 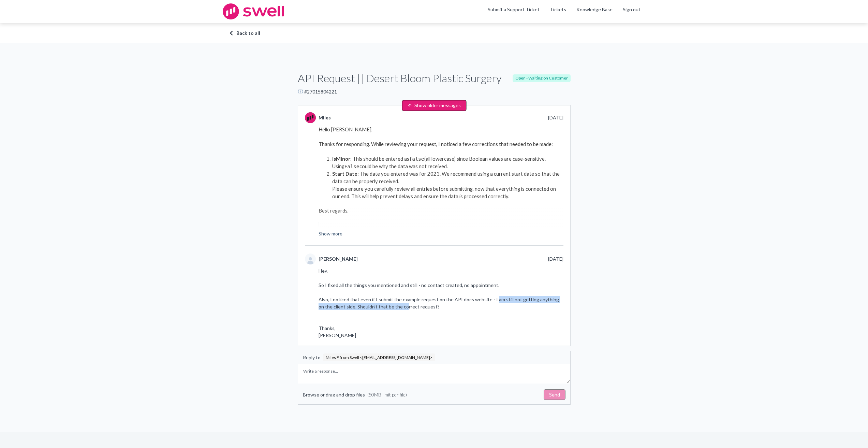 What do you see at coordinates (444, 193) in the screenshot?
I see `span: Please ensure you carefully review all entries before submitting, now that everything is connecte...` at bounding box center [444, 193].